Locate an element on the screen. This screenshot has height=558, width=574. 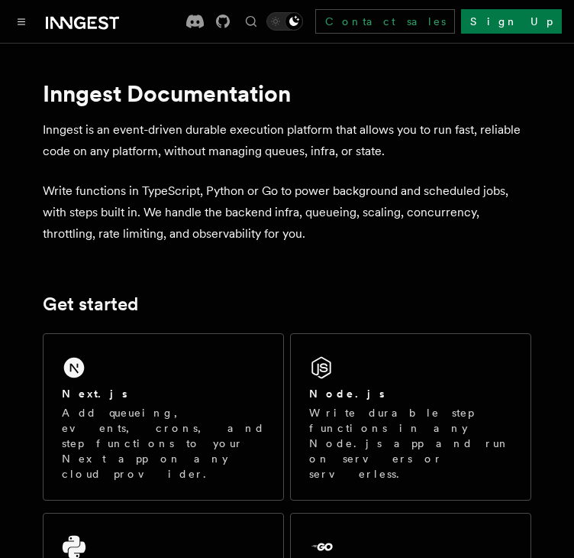
a: Next.jsAdd queueing, events, crons, and step functions to your Next app on any cloud provider. is located at coordinates (163, 416).